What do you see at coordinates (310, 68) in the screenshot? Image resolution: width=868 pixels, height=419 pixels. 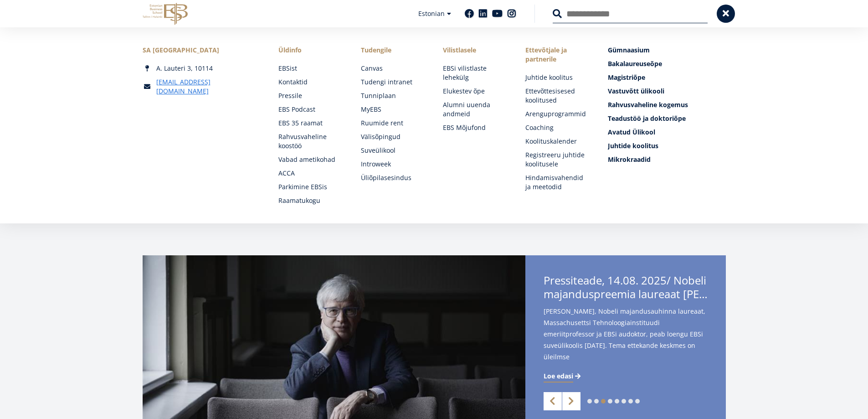 I see `a: EBSist` at bounding box center [310, 68].